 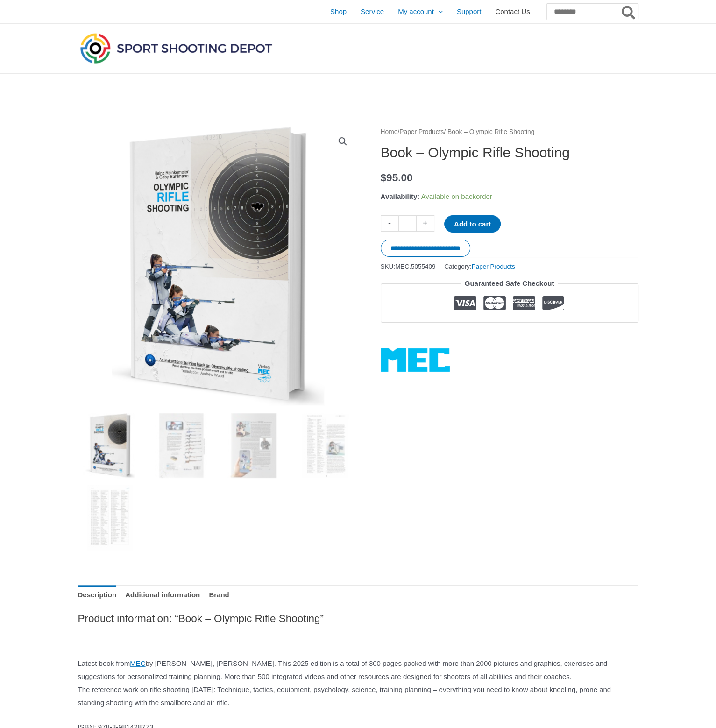 What do you see at coordinates (110, 517) in the screenshot?
I see `img: Book - Olympic Rifle Shooting - Image 5` at bounding box center [110, 517].